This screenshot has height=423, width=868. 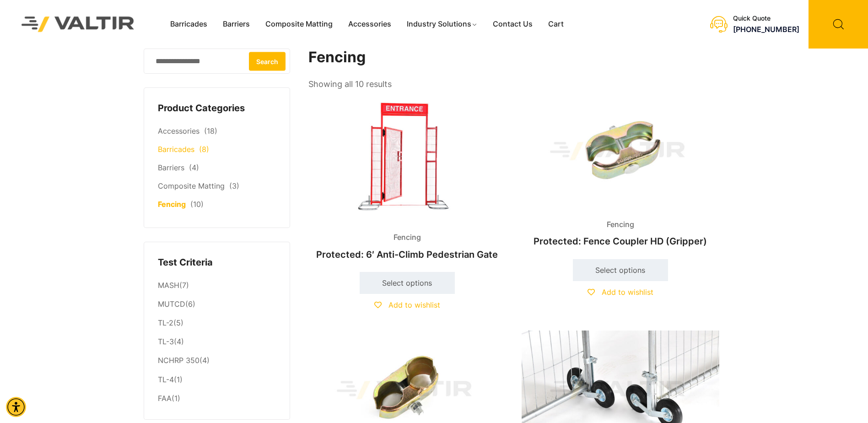 What do you see at coordinates (621, 270) in the screenshot?
I see `a: Select options for “Fence Coupler HD (Gripper)”` at bounding box center [621, 270].